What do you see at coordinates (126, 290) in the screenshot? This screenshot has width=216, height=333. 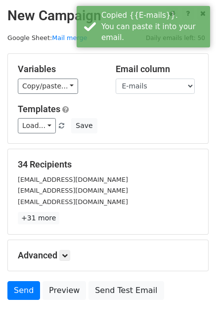 I see `a: Send Test Email` at bounding box center [126, 290].